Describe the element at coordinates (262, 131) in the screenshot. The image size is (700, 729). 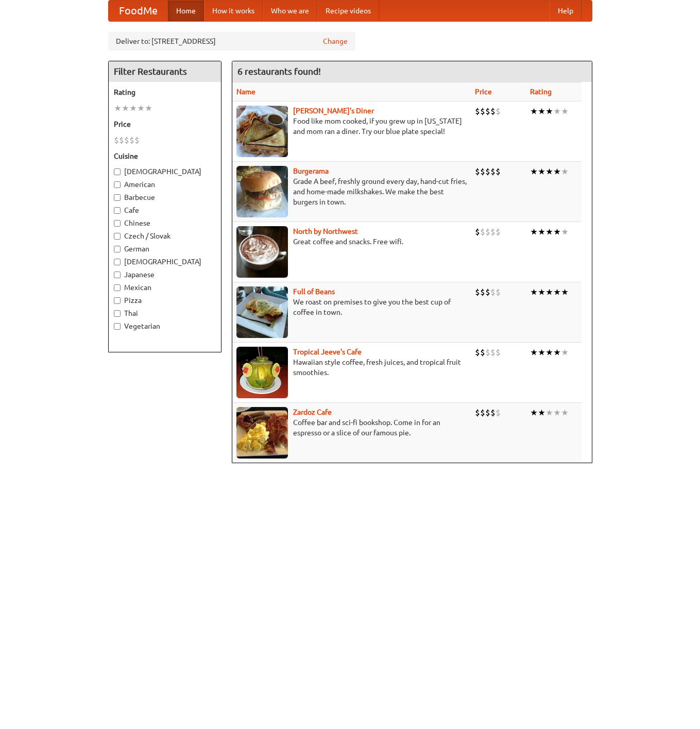
I see `img: sallys.jpg` at that location.